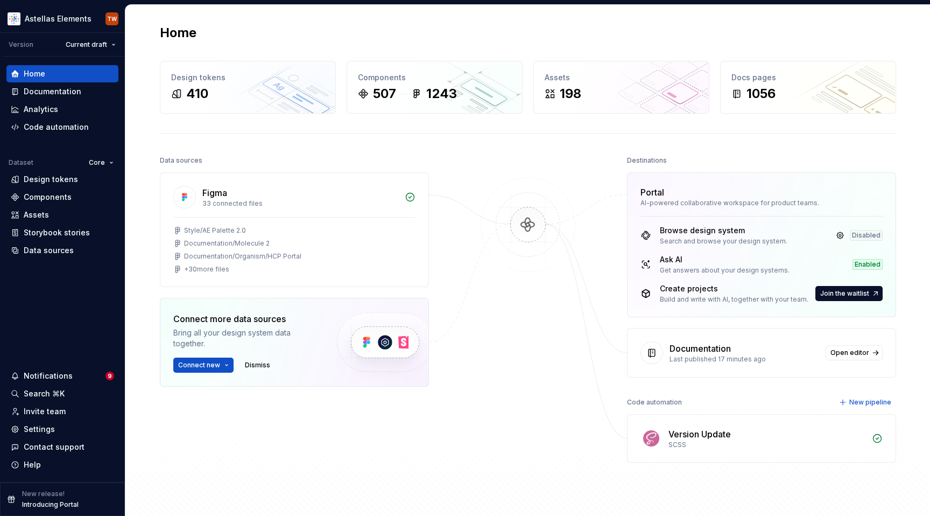 The height and width of the screenshot is (516, 930). I want to click on a: Design tokens410, so click(248, 87).